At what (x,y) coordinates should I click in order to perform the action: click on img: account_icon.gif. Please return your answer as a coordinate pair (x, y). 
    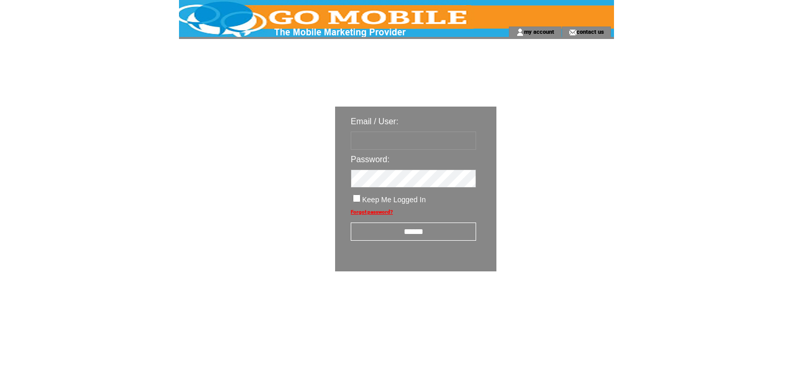
    Looking at the image, I should click on (520, 32).